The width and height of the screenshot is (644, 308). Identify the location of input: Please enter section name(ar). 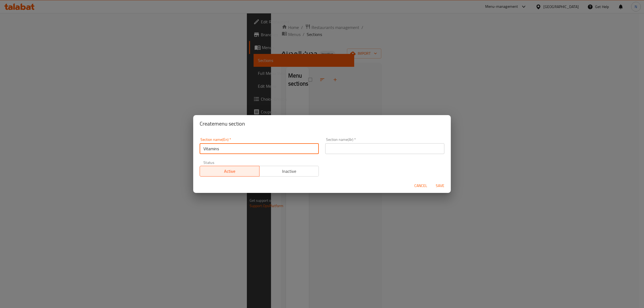
(385, 149).